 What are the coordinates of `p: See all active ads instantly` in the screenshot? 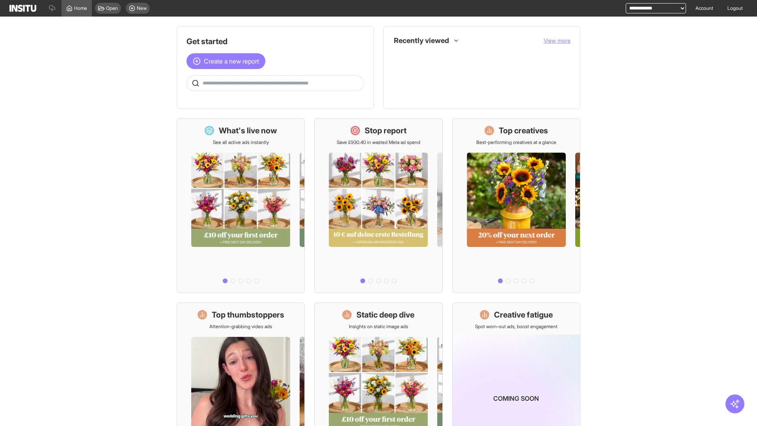 It's located at (241, 142).